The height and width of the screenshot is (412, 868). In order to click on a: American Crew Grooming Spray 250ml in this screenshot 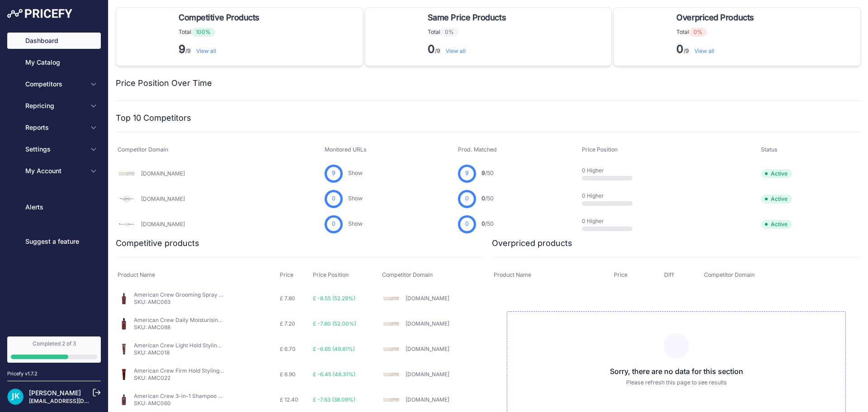, I will do `click(185, 294)`.